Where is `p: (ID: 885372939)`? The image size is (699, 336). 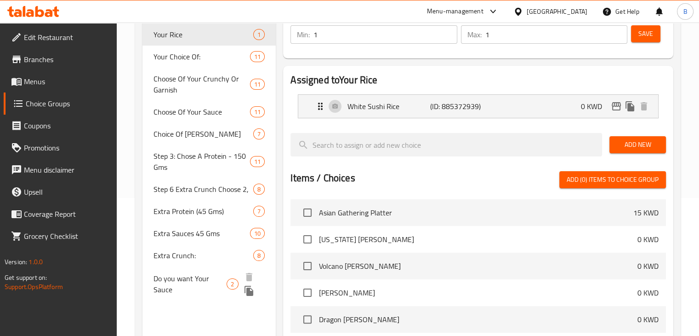
p: (ID: 885372939) is located at coordinates (458, 106).